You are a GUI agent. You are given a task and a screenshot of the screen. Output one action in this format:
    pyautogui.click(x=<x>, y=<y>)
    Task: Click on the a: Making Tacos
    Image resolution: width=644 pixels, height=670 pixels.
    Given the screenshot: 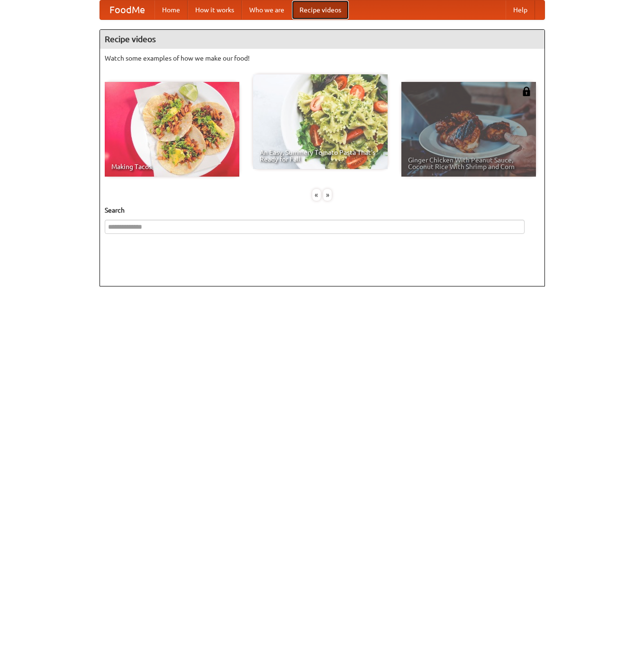 What is the action you would take?
    pyautogui.click(x=172, y=129)
    